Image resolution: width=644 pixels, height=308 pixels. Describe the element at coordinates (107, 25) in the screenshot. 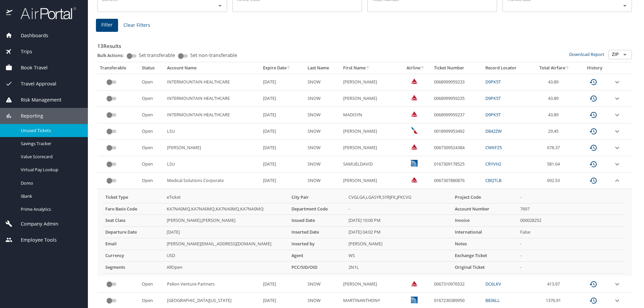

I see `button: Filter` at that location.